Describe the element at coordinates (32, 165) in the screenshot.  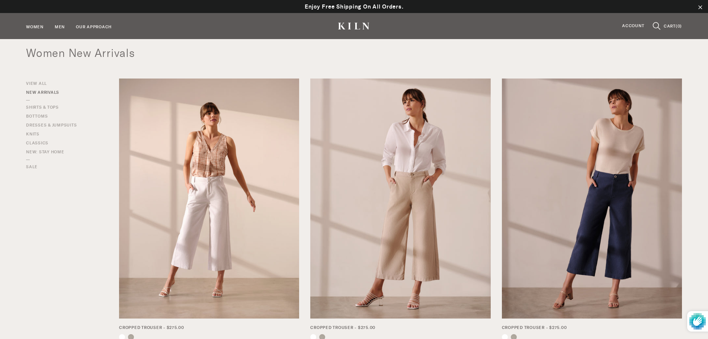
I see `a: SALE` at that location.